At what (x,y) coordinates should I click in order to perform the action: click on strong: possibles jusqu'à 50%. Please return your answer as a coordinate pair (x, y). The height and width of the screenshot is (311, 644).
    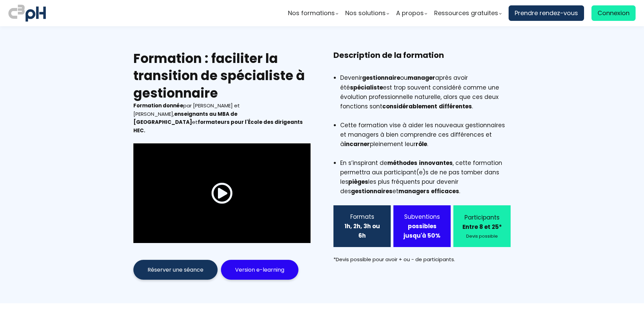
    Looking at the image, I should click on (422, 231).